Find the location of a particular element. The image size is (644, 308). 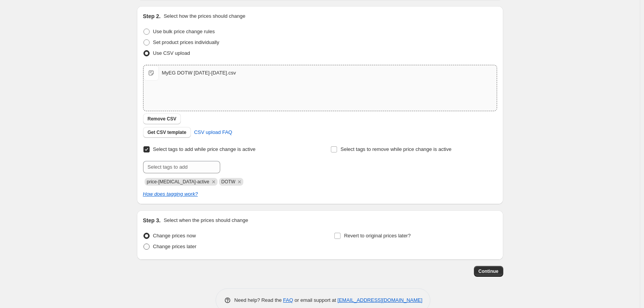

p: Select how the prices should change is located at coordinates (204, 17).